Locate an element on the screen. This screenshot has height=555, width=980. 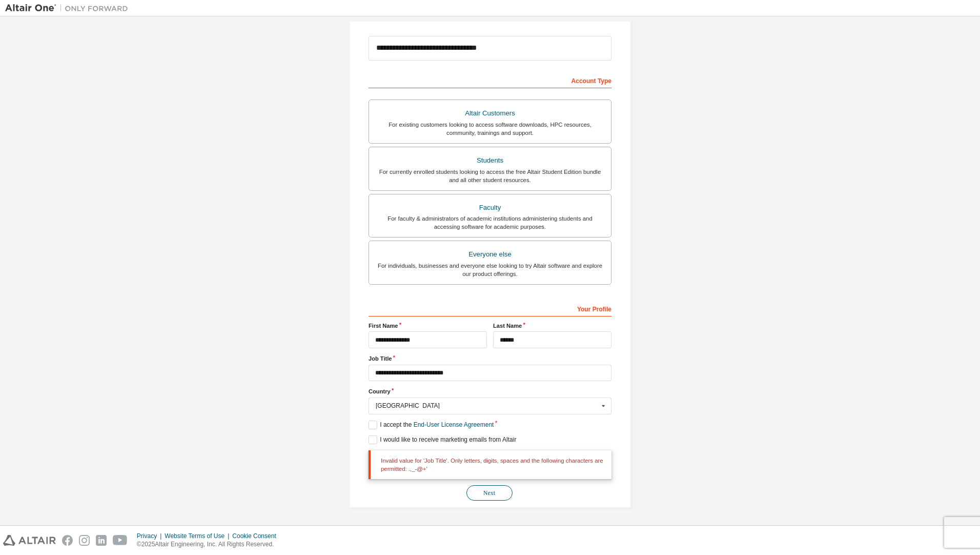
img: instagram.svg is located at coordinates (85, 540).